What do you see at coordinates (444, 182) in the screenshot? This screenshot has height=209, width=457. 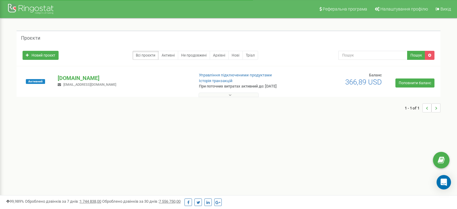 I see `div: Open Intercom Messenger` at bounding box center [444, 182].